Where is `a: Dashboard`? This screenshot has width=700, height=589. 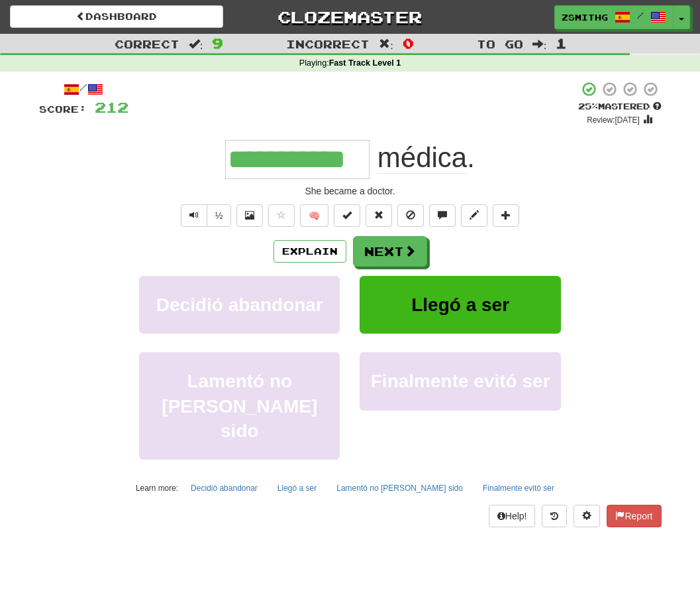 a: Dashboard is located at coordinates (117, 16).